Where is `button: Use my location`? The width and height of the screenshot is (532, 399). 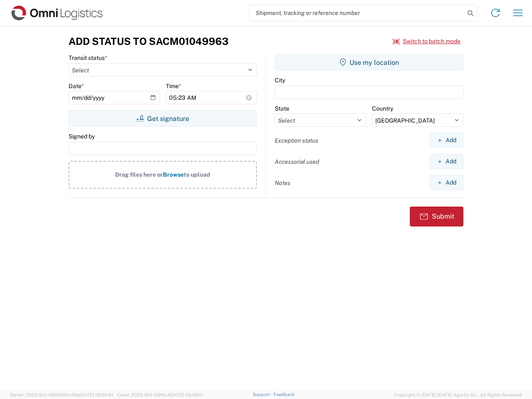 button: Use my location is located at coordinates (369, 62).